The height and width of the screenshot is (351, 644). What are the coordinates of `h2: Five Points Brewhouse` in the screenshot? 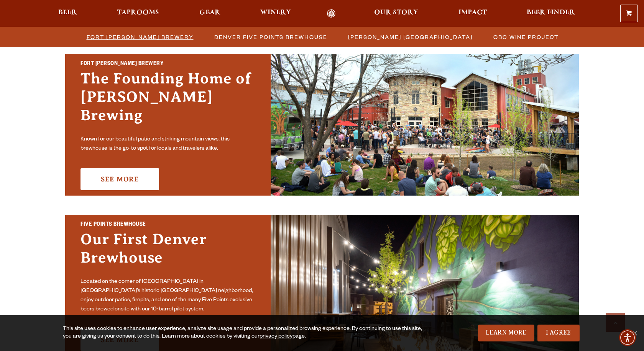 It's located at (168, 225).